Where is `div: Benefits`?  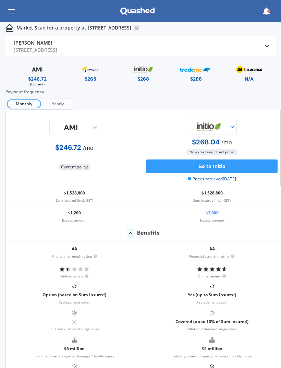
div: Benefits is located at coordinates (143, 233).